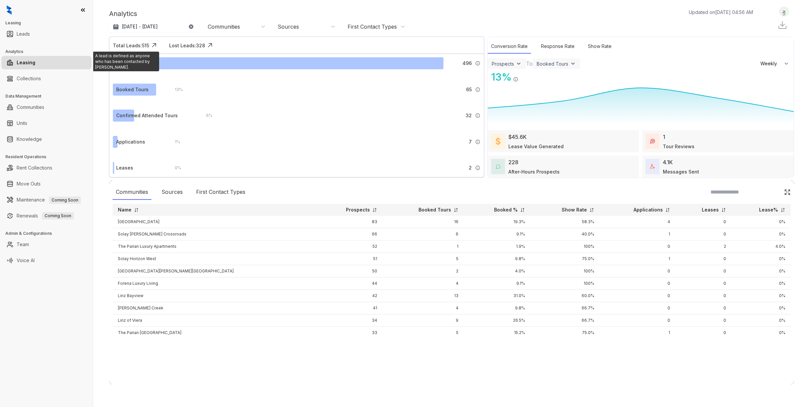  Describe the element at coordinates (768, 210) in the screenshot. I see `p: Lease%` at that location.